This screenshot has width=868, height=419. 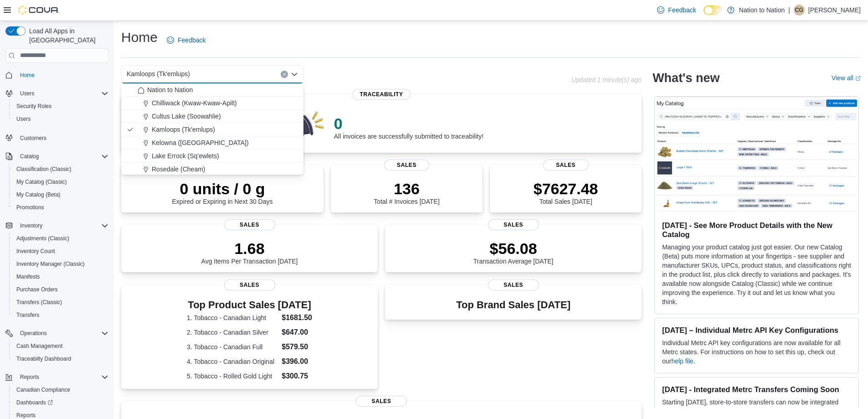 What do you see at coordinates (846, 78) in the screenshot?
I see `a: View allExternal link` at bounding box center [846, 78].